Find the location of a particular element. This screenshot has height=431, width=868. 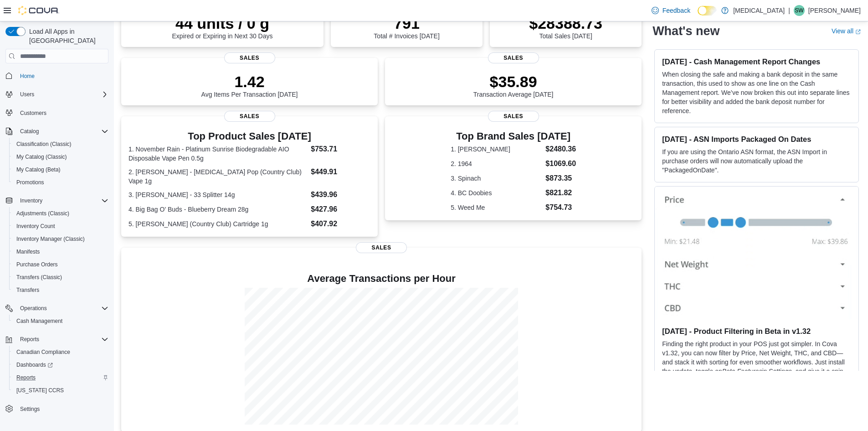

button: Users is located at coordinates (27, 94).